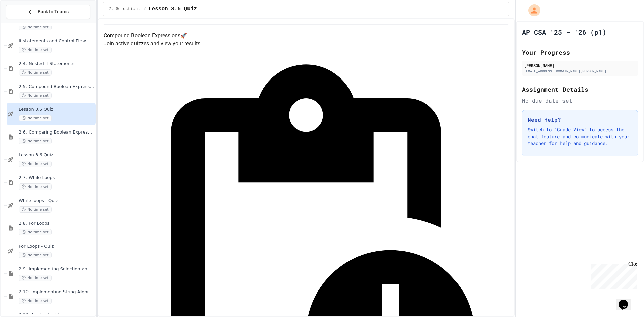 The width and height of the screenshot is (644, 317). Describe the element at coordinates (48, 12) in the screenshot. I see `button: Back to Teams` at that location.